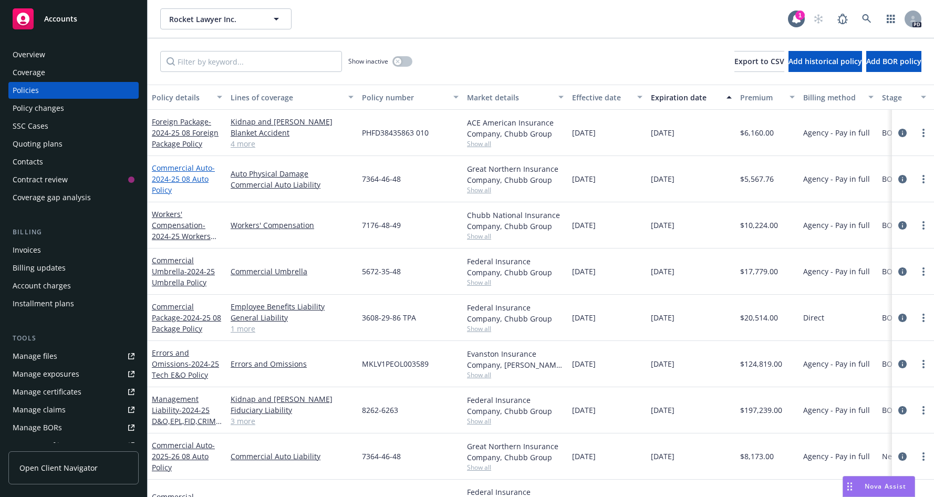 This screenshot has height=497, width=934. Describe the element at coordinates (843, 19) in the screenshot. I see `a: Report a Bug` at that location.